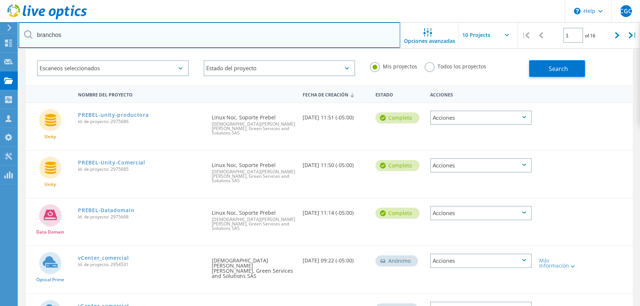 This screenshot has height=306, width=640. Describe the element at coordinates (113, 115) in the screenshot. I see `a: PREBEL-unity-productora` at that location.